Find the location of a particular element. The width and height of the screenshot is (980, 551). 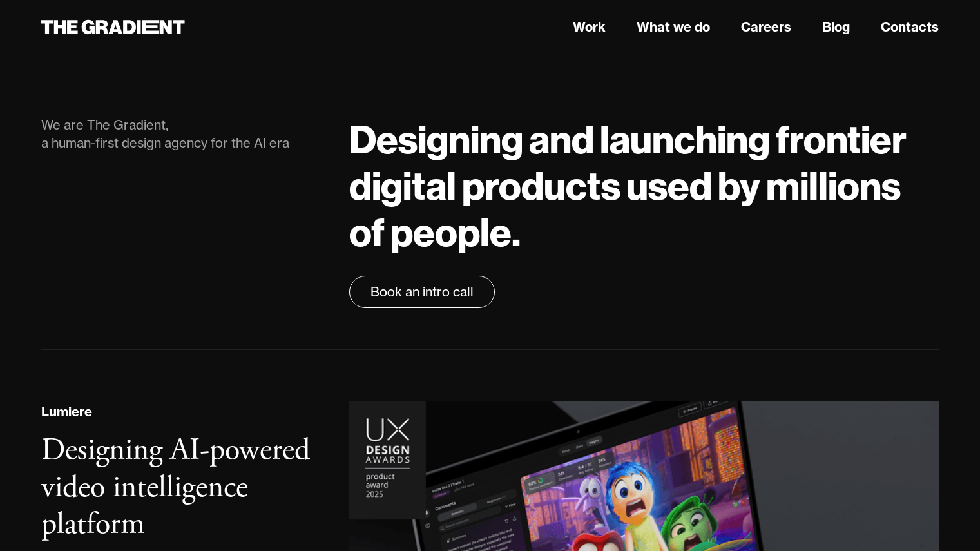

a: Book an intro call is located at coordinates (422, 292).